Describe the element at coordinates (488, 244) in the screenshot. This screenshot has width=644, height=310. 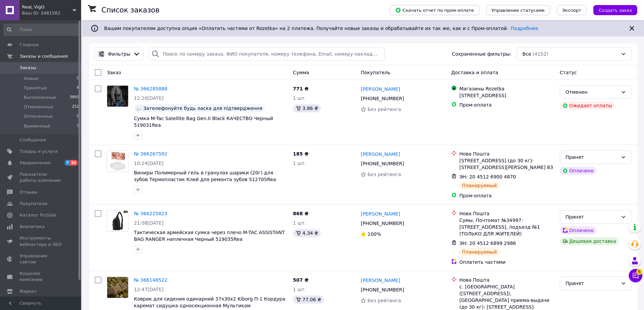
I see `span: ЭН: 20 4512 6899 2986` at that location.